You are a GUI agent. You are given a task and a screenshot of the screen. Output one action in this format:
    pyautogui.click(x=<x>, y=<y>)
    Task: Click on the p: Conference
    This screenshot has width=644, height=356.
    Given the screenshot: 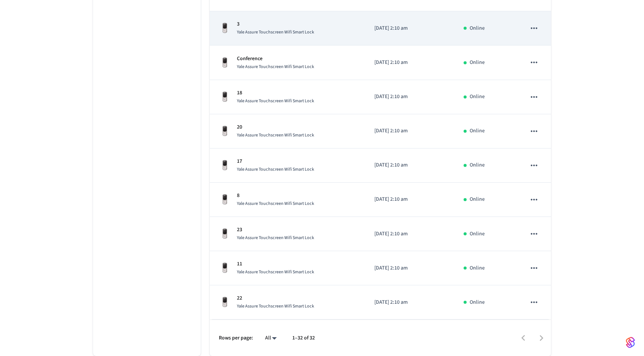 What is the action you would take?
    pyautogui.click(x=275, y=59)
    